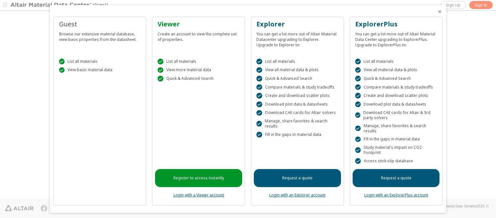  I want to click on div: Viewer, so click(198, 24).